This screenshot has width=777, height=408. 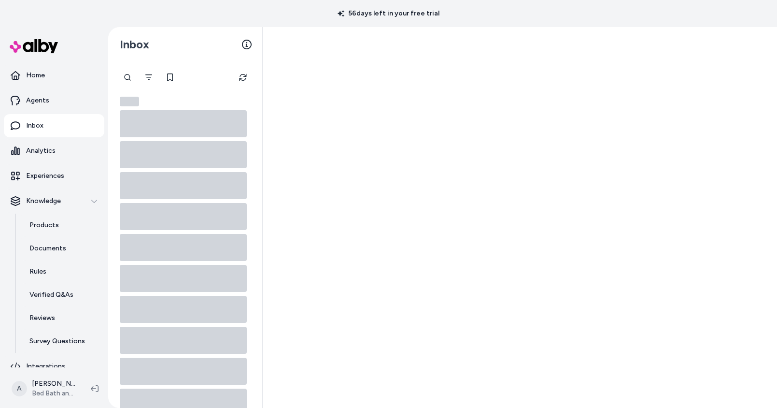 I want to click on p: Experiences, so click(x=45, y=176).